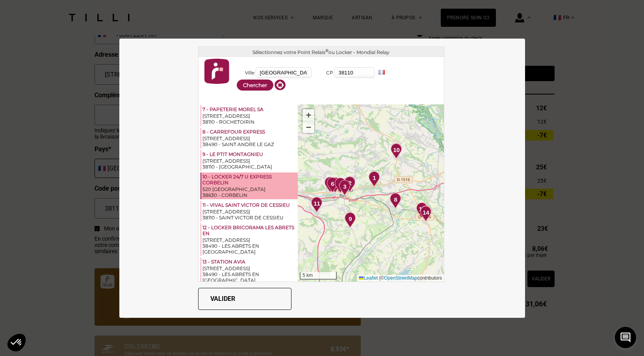 This screenshot has height=356, width=644. I want to click on div: 8 - CARREFOUR EXPRESS, so click(249, 132).